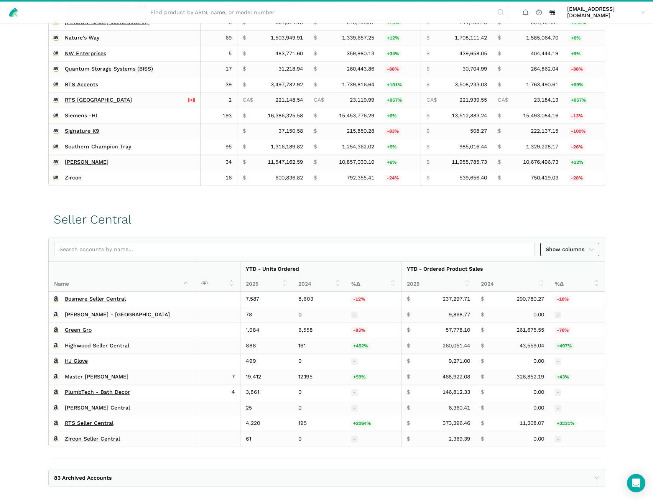  I want to click on span: 261,675.55, so click(531, 330).